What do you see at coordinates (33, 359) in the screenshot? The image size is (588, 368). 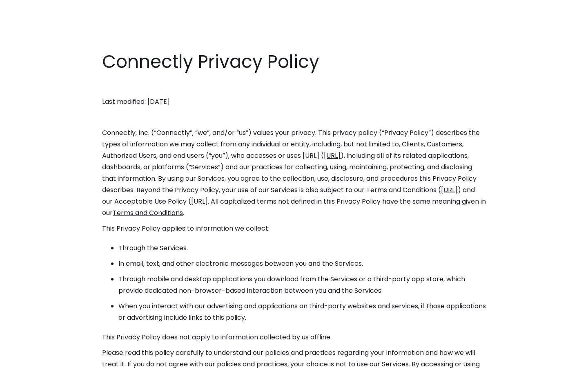 I see `ul: Language list` at bounding box center [33, 359].